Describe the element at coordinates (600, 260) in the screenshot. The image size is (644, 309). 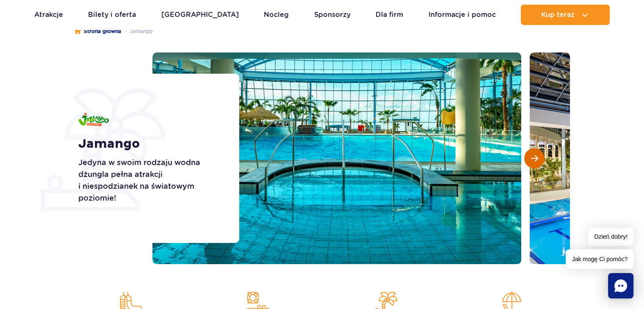
I see `span: Jak mogę Ci pomóc?` at that location.